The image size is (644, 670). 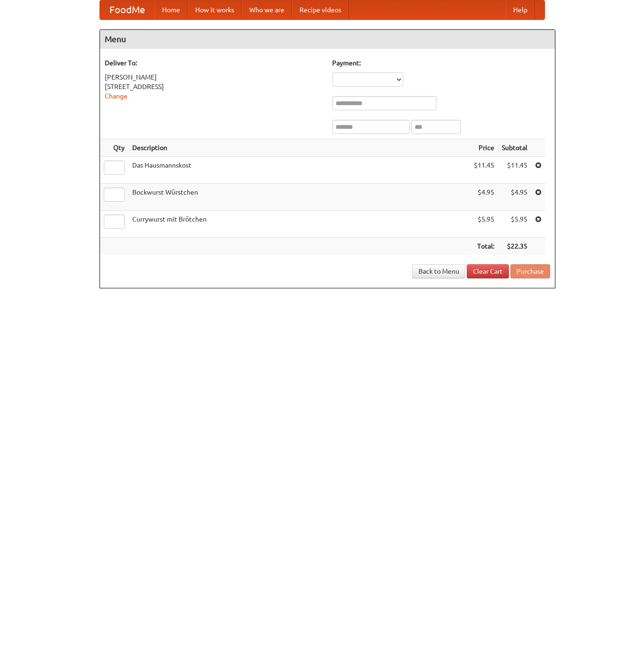 I want to click on th: $22.35, so click(x=514, y=246).